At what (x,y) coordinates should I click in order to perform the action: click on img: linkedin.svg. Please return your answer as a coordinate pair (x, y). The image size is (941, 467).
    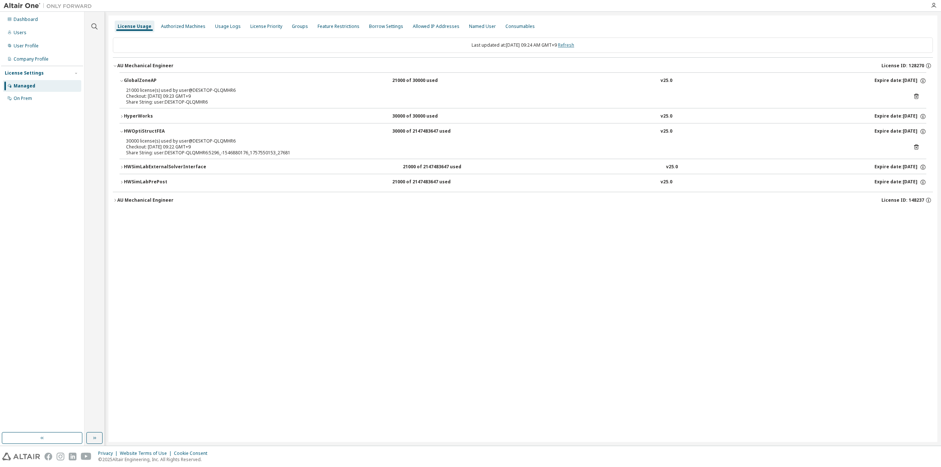
    Looking at the image, I should click on (72, 456).